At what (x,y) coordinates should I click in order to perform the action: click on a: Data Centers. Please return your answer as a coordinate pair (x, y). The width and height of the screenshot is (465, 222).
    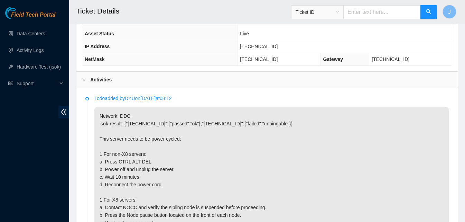
    Looking at the image, I should click on (31, 34).